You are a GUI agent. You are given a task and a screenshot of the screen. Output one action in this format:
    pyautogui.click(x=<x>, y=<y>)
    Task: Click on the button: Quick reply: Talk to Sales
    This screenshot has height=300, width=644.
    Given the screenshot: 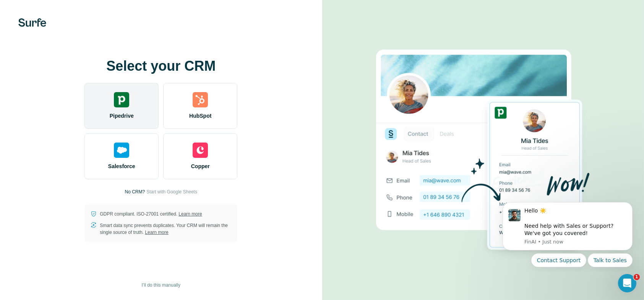 What is the action you would take?
    pyautogui.click(x=119, y=65)
    